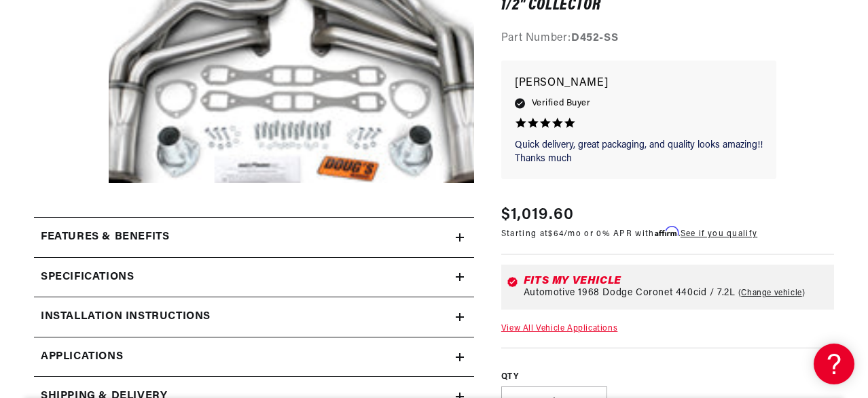  I want to click on h2: Installation instructions, so click(126, 317).